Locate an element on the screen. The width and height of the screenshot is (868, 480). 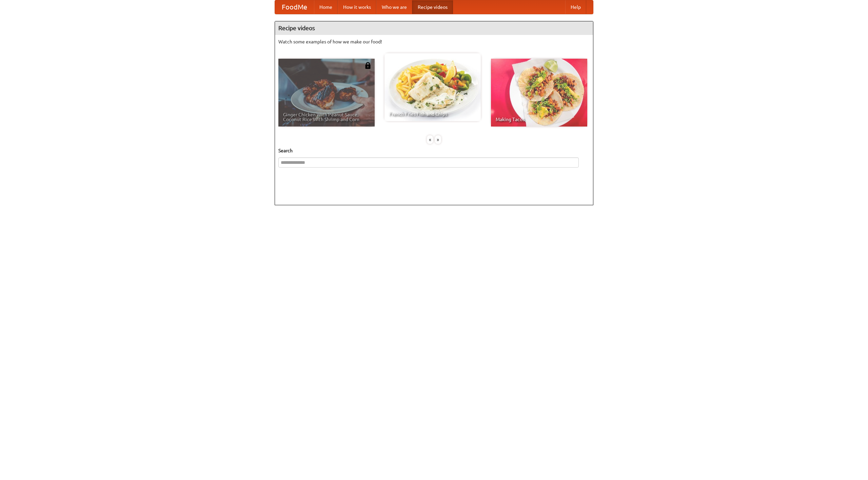
a: Home is located at coordinates (326, 7).